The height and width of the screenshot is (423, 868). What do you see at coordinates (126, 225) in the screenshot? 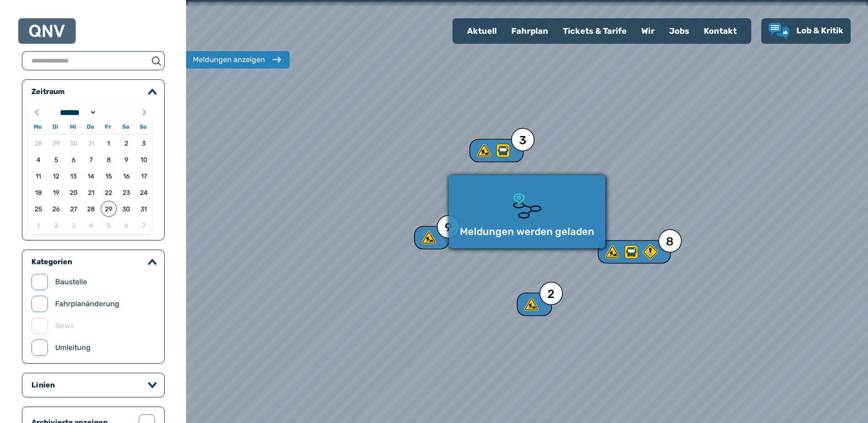
I see `span: 06.09.2025` at bounding box center [126, 225].